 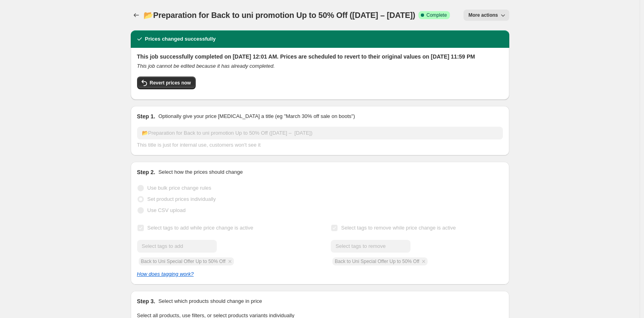 I want to click on input: Select tags to remove, so click(x=371, y=246).